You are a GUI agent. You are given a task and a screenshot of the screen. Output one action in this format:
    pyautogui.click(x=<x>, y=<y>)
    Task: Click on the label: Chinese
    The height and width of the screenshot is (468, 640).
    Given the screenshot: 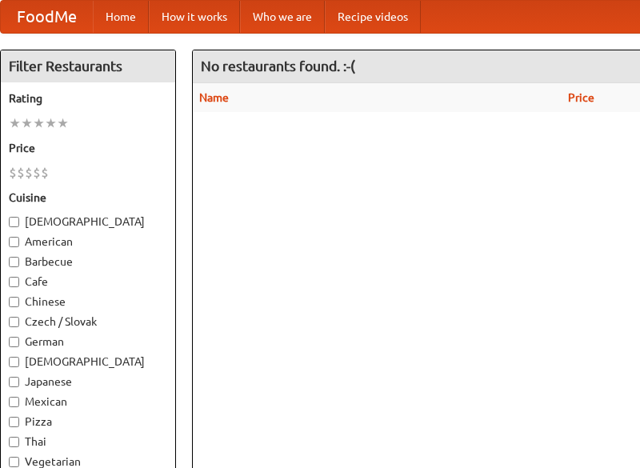 What is the action you would take?
    pyautogui.click(x=88, y=302)
    